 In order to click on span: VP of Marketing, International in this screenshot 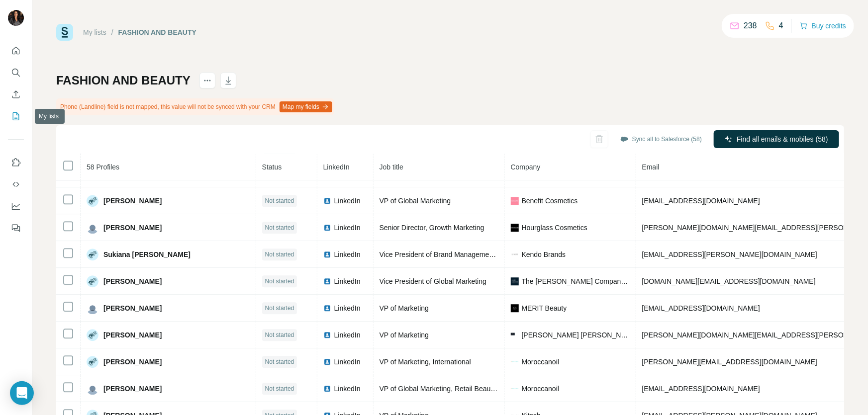, I will do `click(426, 362)`.